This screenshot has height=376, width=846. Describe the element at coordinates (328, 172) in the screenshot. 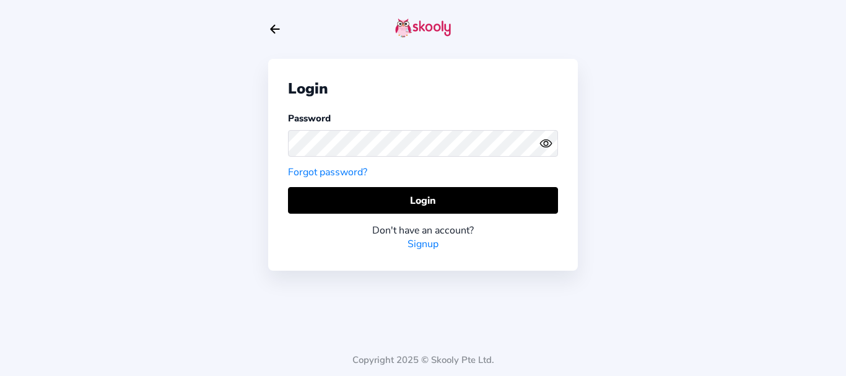

I see `a: Forgot password?` at that location.